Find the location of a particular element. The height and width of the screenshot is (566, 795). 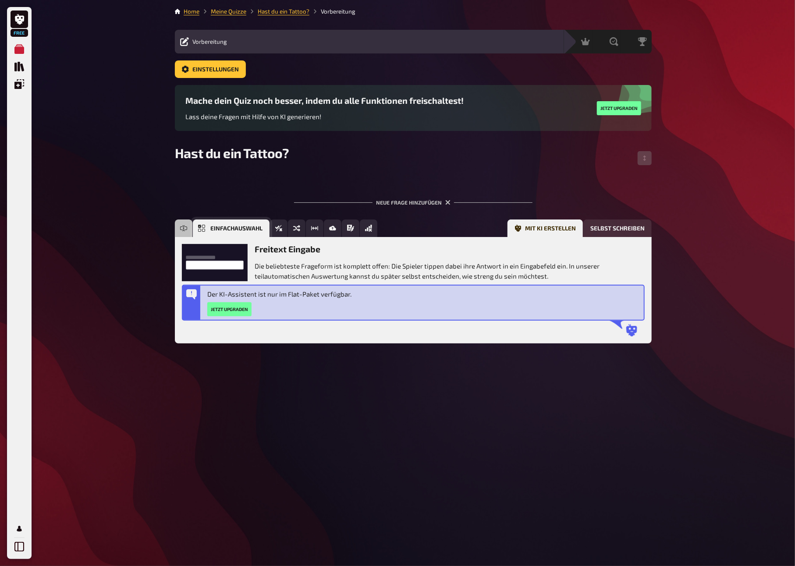

li: Vorbereitung is located at coordinates (332, 11).